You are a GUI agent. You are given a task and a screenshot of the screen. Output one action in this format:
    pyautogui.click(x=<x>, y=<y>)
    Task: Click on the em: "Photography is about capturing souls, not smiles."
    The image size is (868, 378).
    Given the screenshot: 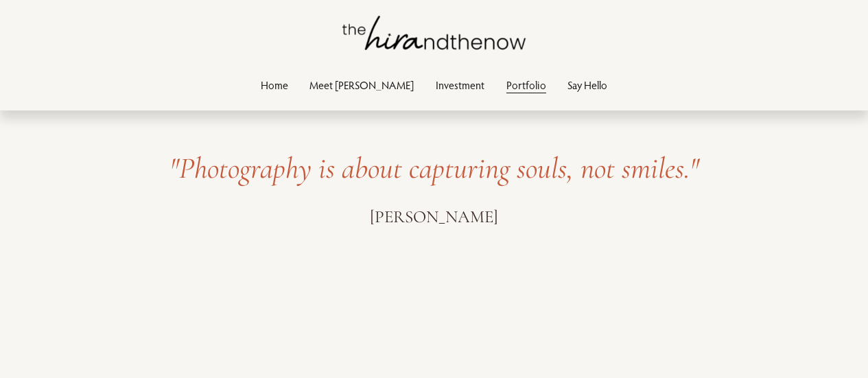 What is the action you would take?
    pyautogui.click(x=434, y=168)
    